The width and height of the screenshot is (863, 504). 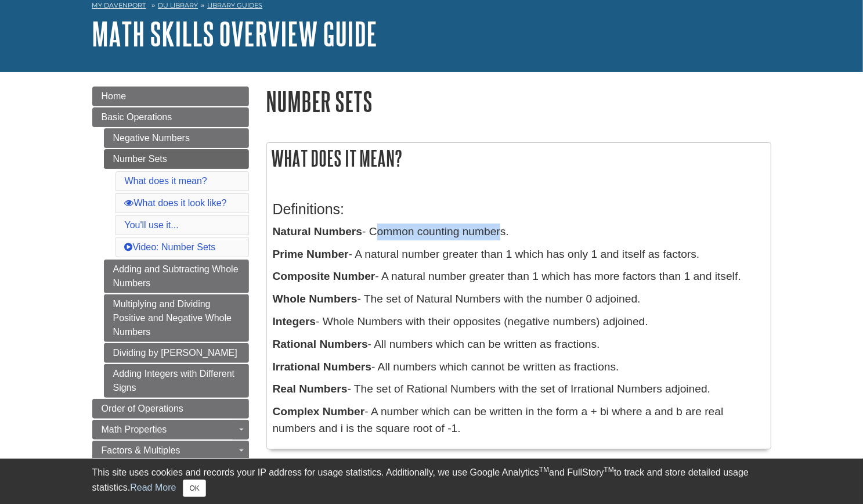 I want to click on span: Factors & Multiples, so click(x=141, y=449).